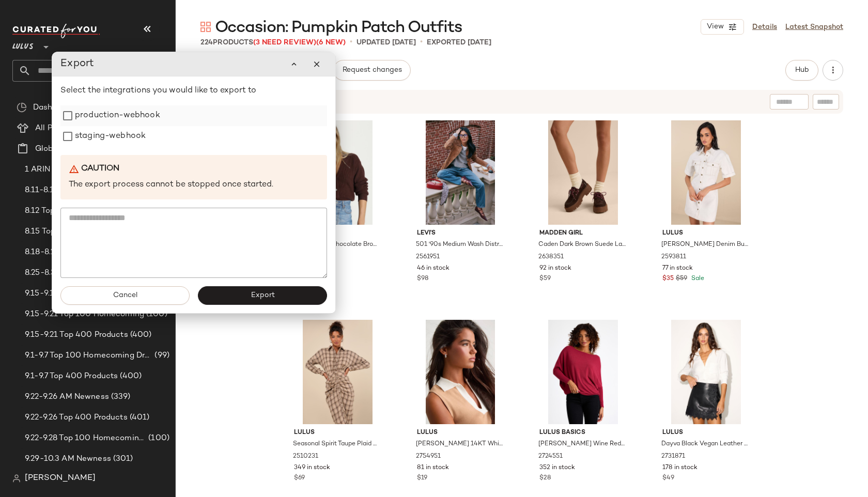  What do you see at coordinates (422, 478) in the screenshot?
I see `span: $19` at bounding box center [422, 478].